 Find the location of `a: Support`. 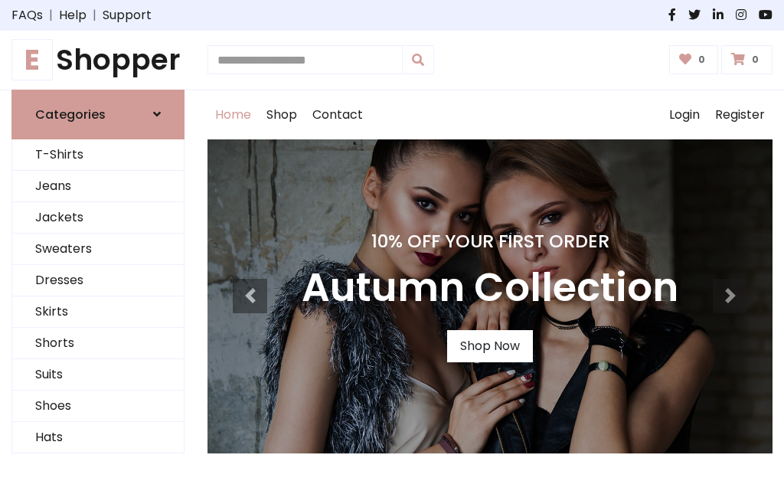

a: Support is located at coordinates (127, 15).